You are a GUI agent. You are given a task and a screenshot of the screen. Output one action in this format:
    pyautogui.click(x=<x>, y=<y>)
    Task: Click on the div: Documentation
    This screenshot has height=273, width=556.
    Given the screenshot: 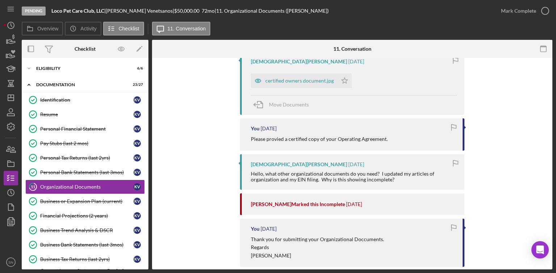 What is the action you would take?
    pyautogui.click(x=80, y=85)
    